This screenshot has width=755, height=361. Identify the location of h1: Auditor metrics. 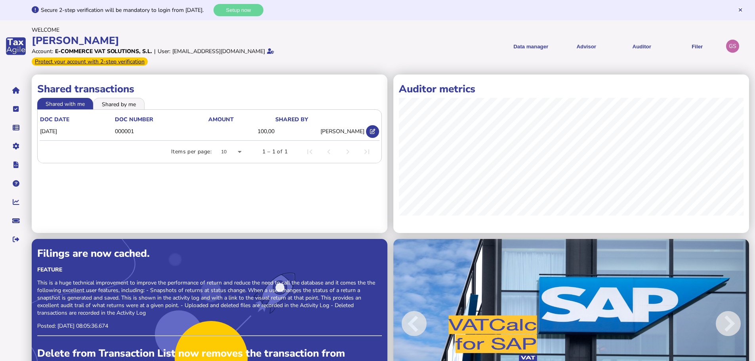
(571, 89).